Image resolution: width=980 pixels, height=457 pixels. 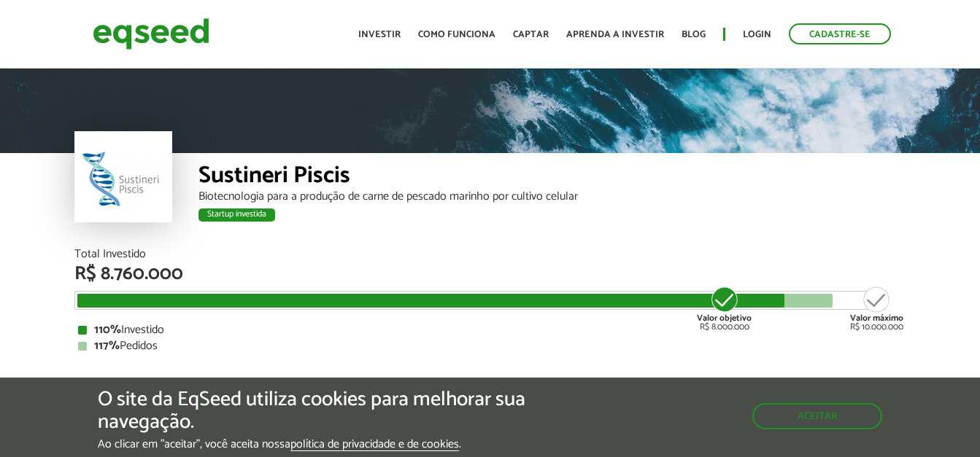 What do you see at coordinates (616, 34) in the screenshot?
I see `a: Aprenda a investir` at bounding box center [616, 34].